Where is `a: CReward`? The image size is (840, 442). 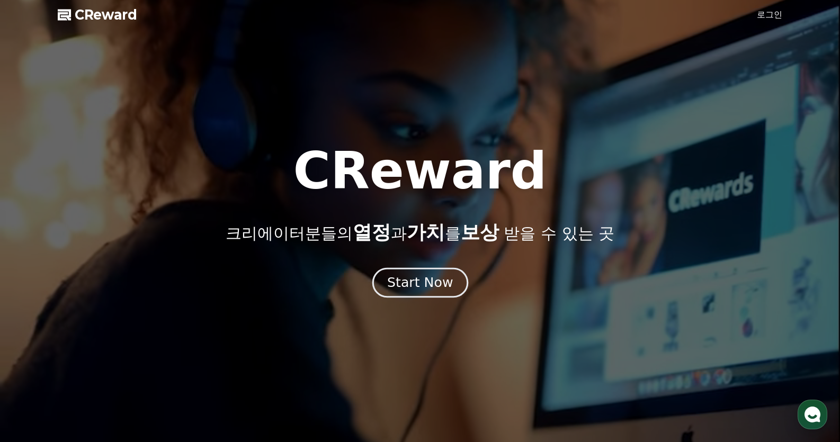 a: CReward is located at coordinates (97, 15).